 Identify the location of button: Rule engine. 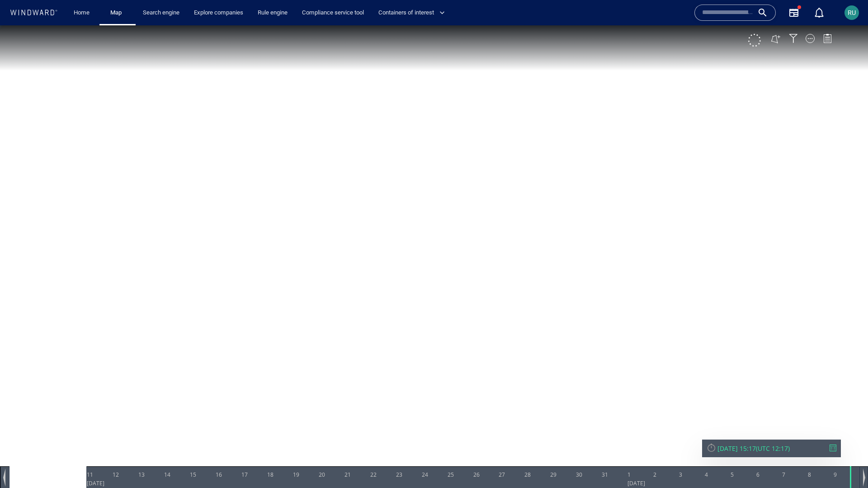
(273, 13).